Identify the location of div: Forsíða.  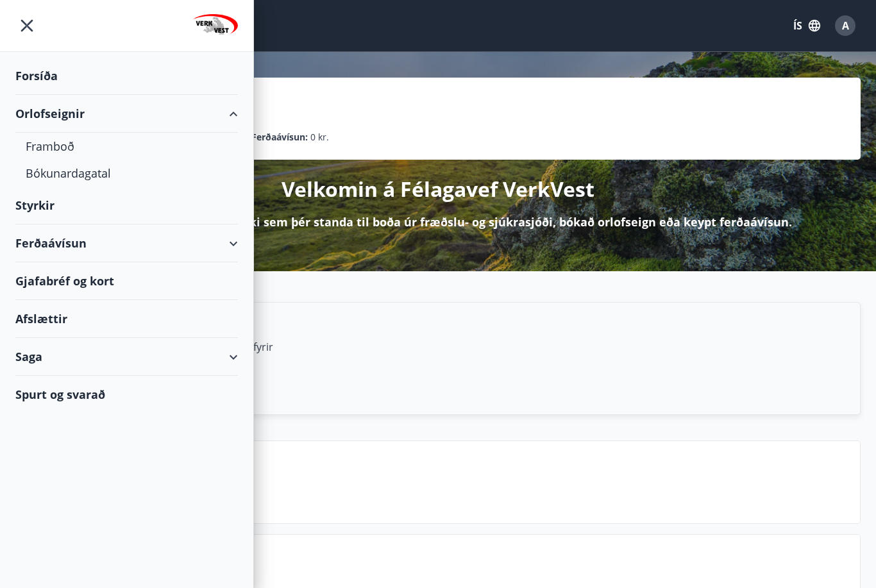
(127, 75).